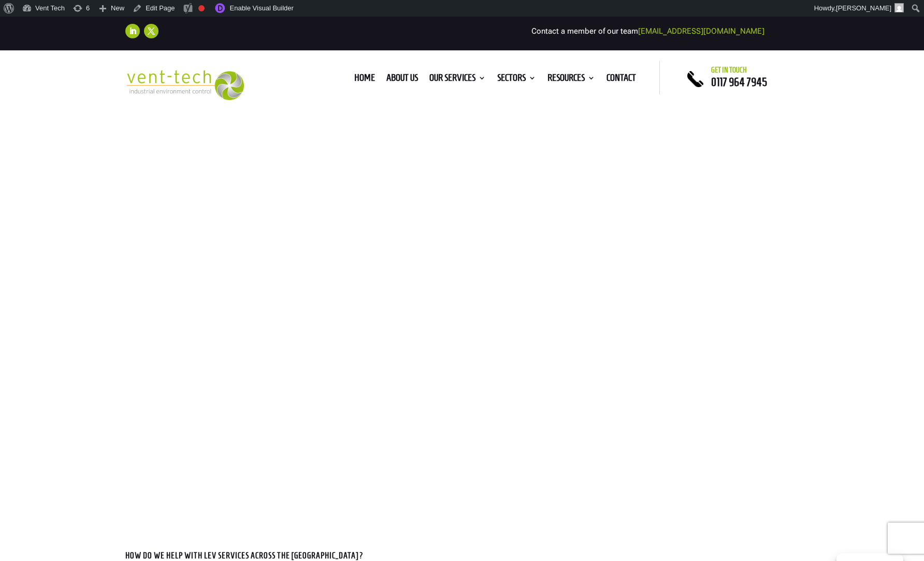 This screenshot has width=924, height=561. Describe the element at coordinates (621, 80) in the screenshot. I see `a: Contact` at that location.